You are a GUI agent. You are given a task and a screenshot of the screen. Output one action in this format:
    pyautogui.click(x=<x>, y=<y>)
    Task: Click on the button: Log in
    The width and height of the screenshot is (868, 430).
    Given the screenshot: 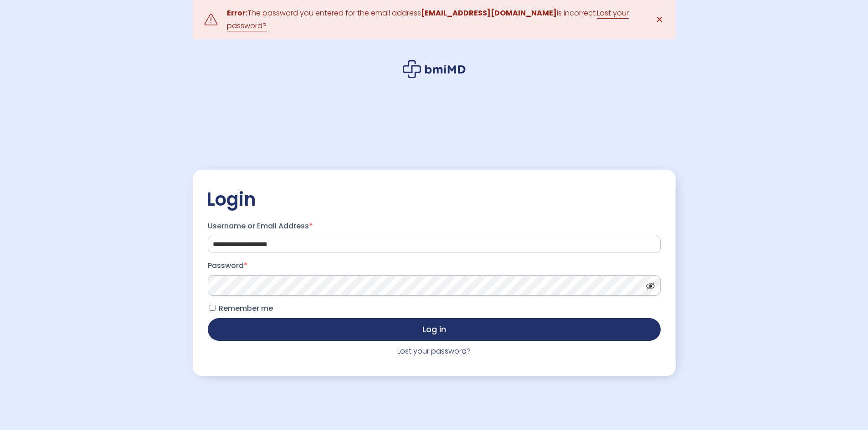 What is the action you would take?
    pyautogui.click(x=434, y=330)
    